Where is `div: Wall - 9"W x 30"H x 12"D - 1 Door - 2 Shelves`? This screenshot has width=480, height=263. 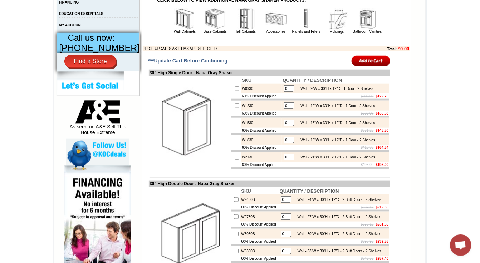 div: Wall - 9"W x 30"H x 12"D - 1 Door - 2 Shelves is located at coordinates (335, 89).